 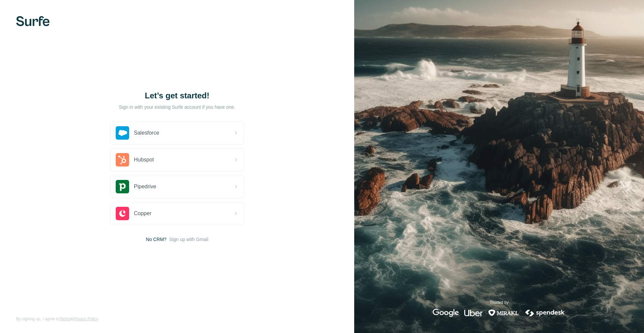 What do you see at coordinates (499, 303) in the screenshot?
I see `p: Trusted by` at bounding box center [499, 303].